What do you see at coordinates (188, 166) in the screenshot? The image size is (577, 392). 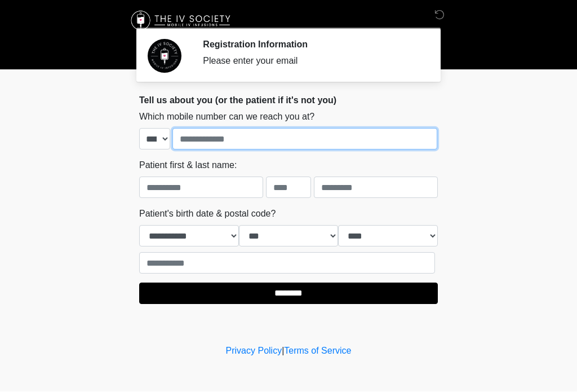 I see `label: Patient first & last name:` at bounding box center [188, 166].